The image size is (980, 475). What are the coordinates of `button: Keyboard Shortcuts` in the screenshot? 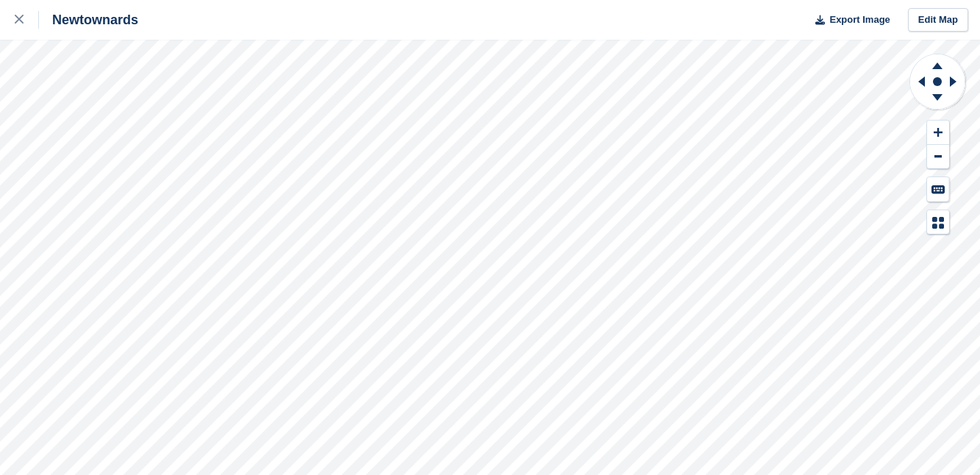 It's located at (938, 189).